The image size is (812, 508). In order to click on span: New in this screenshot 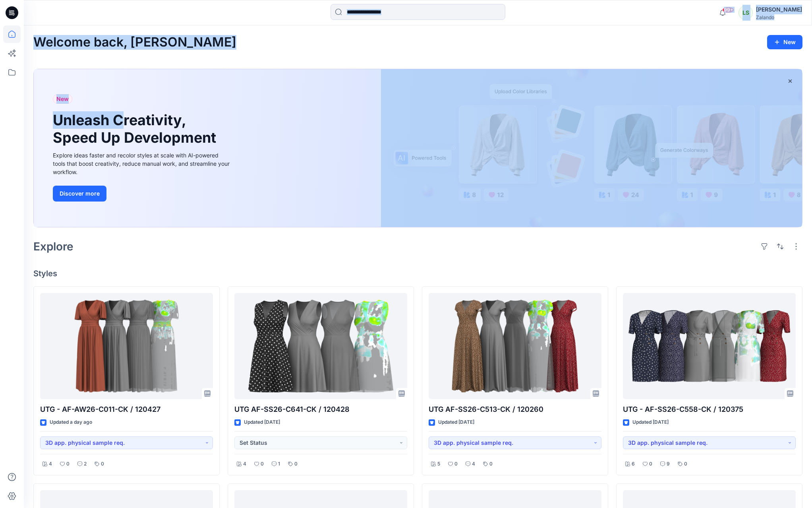, I will do `click(63, 99)`.